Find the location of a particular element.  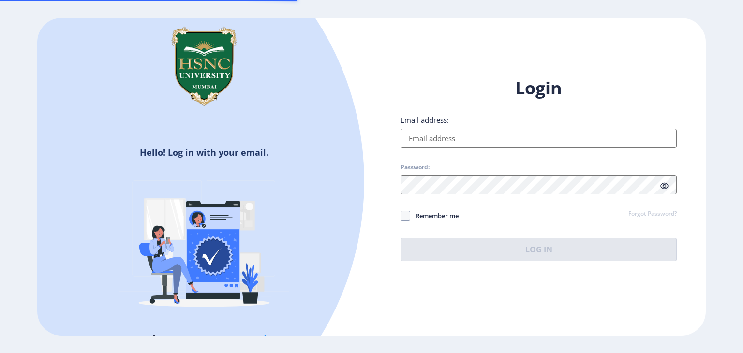

label: Password: is located at coordinates (415, 167).